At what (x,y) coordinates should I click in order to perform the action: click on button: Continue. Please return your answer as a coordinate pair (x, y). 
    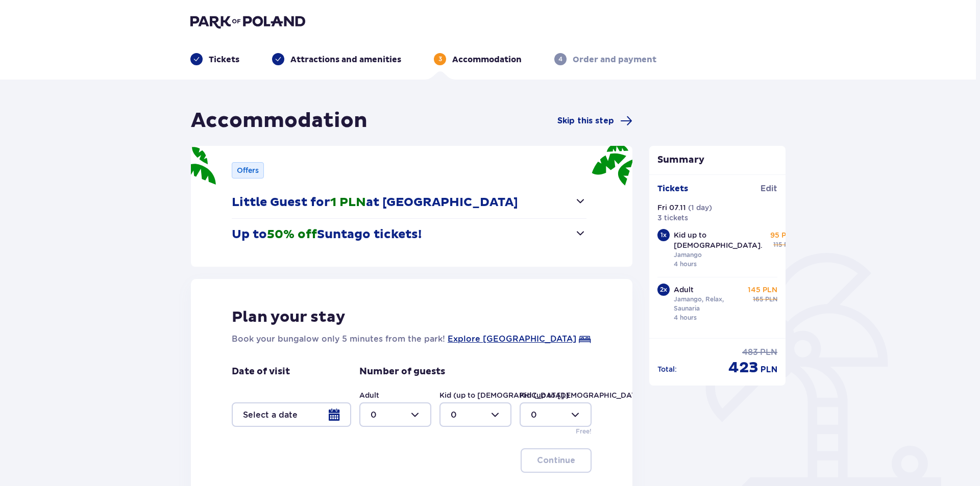
    Looking at the image, I should click on (556, 460).